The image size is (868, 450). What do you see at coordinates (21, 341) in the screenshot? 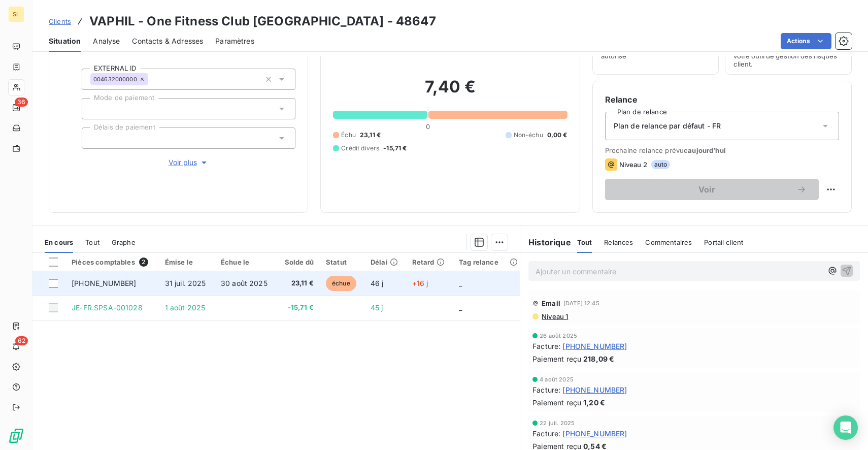
I see `span: 62` at bounding box center [21, 341].